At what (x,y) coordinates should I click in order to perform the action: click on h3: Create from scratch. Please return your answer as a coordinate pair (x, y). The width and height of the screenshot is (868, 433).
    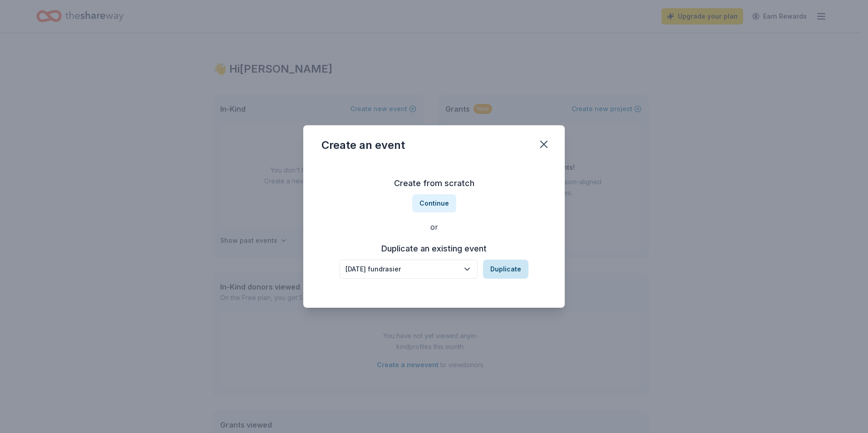
    Looking at the image, I should click on (434, 183).